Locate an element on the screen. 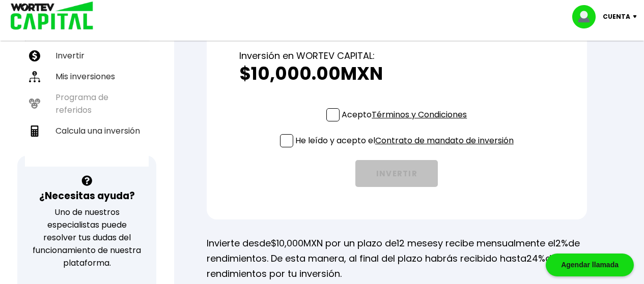  li: Calcula una inversión is located at coordinates (86, 131).